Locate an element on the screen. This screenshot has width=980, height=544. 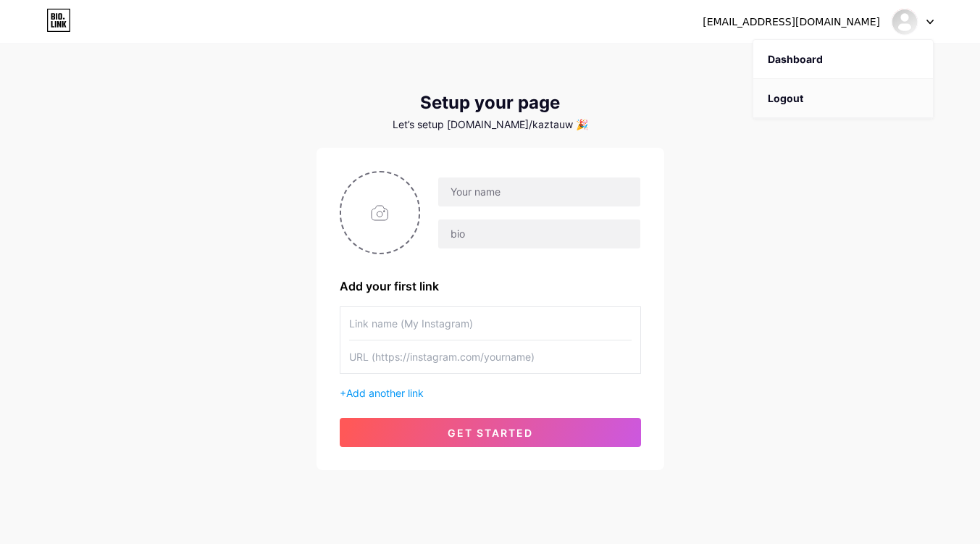
span: Add another link is located at coordinates (385, 393).